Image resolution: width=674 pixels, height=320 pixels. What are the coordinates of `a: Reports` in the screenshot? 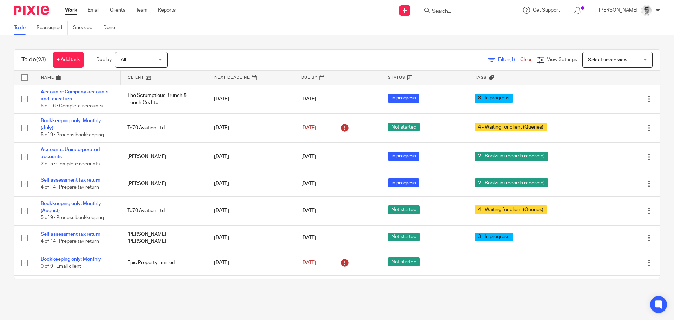 It's located at (167, 10).